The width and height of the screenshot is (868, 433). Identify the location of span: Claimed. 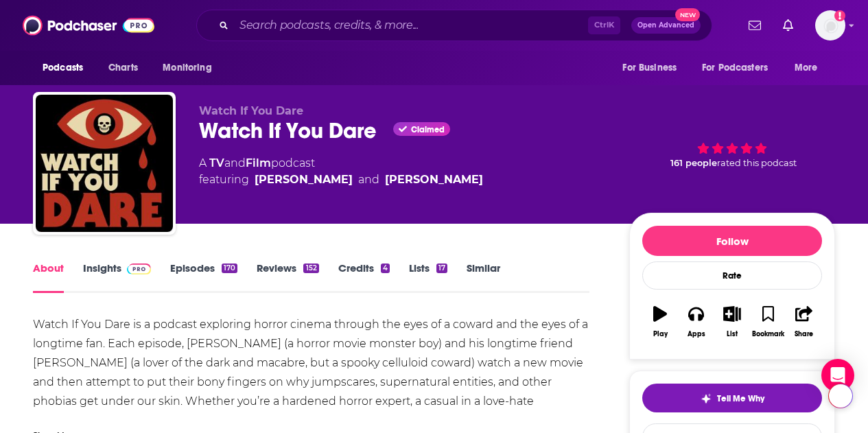
(428, 130).